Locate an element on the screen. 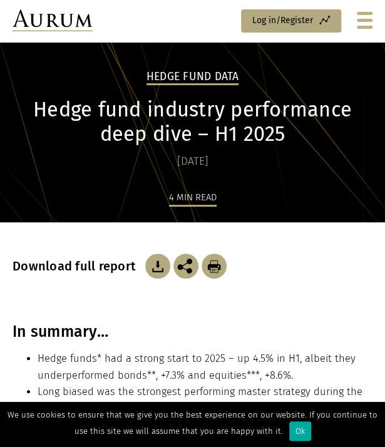  h3: In summary… is located at coordinates (192, 331).